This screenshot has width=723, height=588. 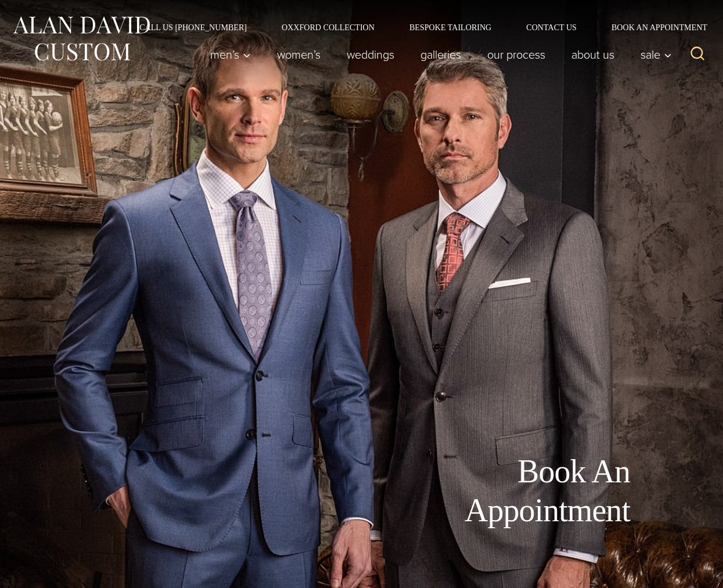 I want to click on span: Men’s, so click(x=231, y=55).